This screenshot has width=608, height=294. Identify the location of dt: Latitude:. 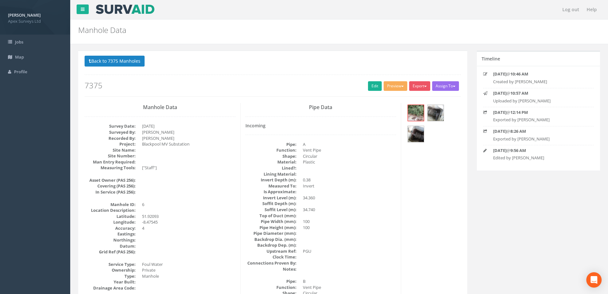
(110, 216).